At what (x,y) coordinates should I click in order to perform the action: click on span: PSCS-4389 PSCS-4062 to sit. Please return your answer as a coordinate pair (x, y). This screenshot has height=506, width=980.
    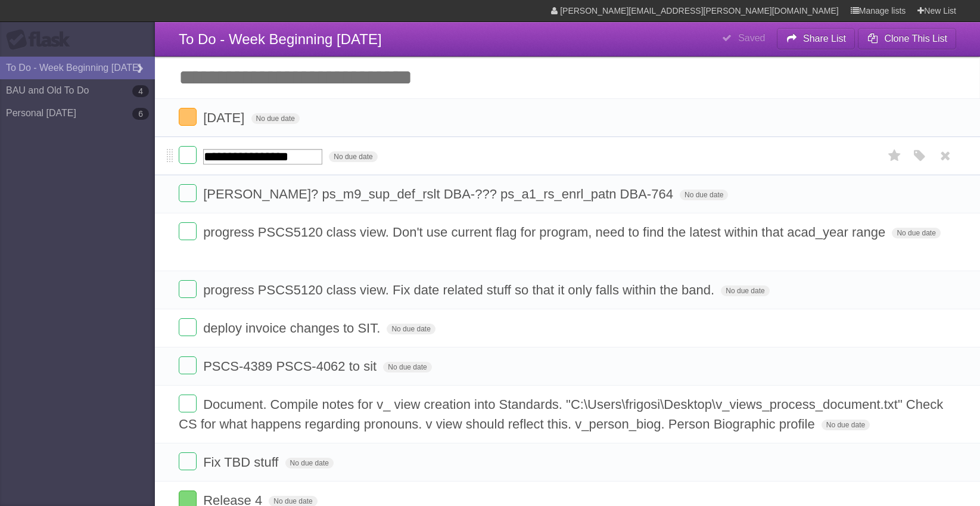
    Looking at the image, I should click on (291, 366).